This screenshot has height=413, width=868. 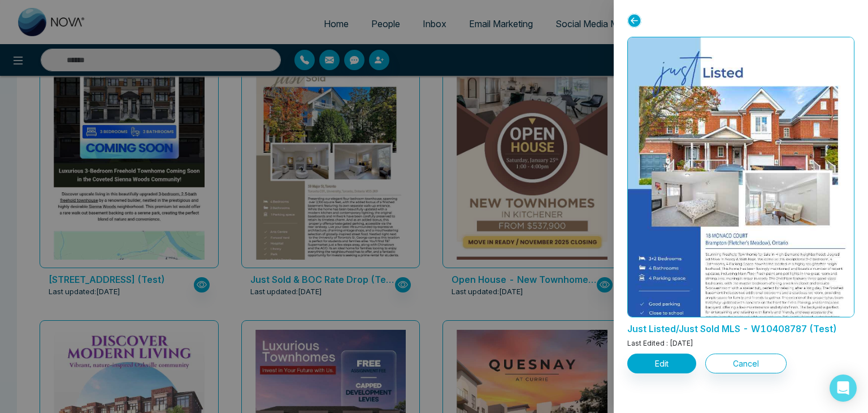 I want to click on button: Cancel, so click(x=745, y=363).